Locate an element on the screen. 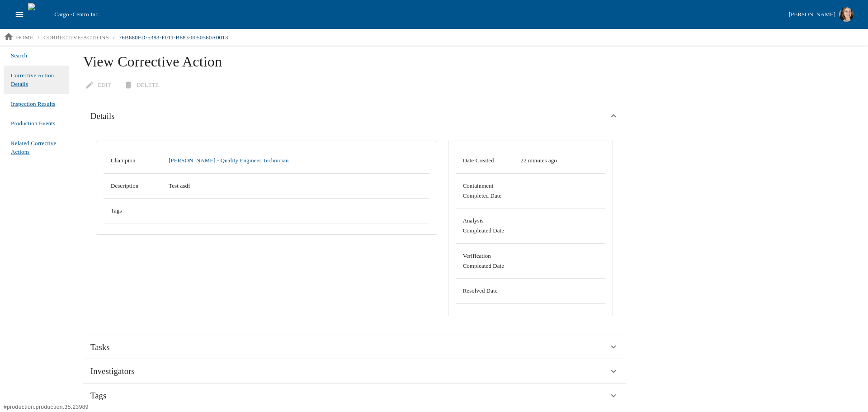 Image resolution: width=868 pixels, height=412 pixels. span: Tags is located at coordinates (98, 396).